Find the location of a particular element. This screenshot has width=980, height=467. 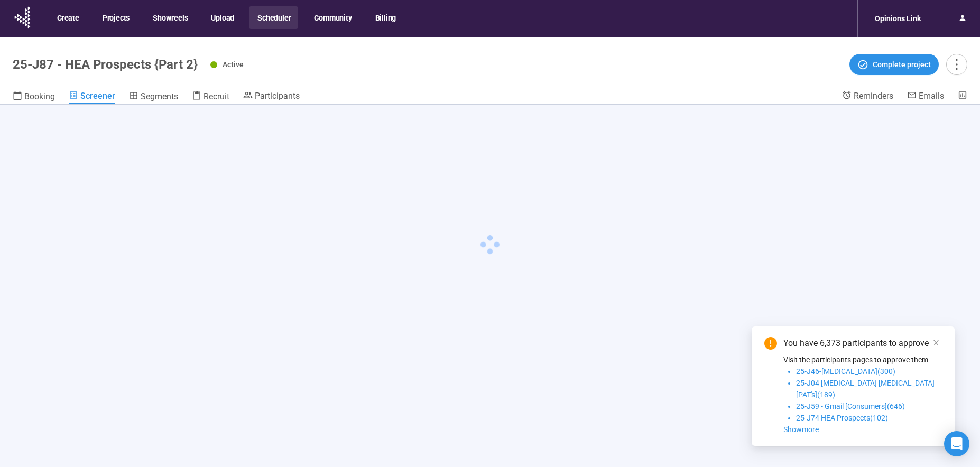

button: Complete project is located at coordinates (894, 65).